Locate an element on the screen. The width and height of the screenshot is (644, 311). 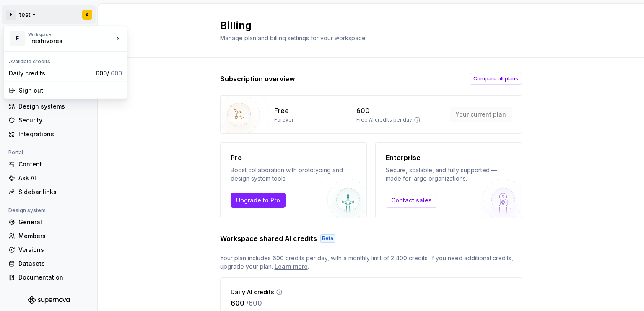
div: Freshivores is located at coordinates (64, 41).